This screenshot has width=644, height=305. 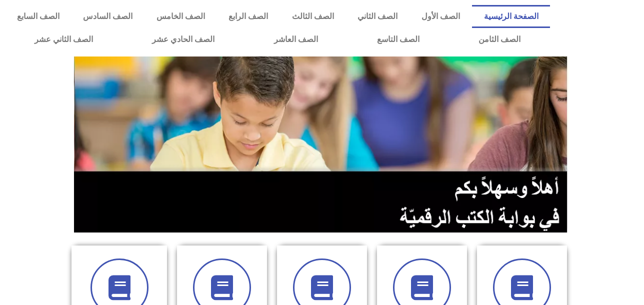 What do you see at coordinates (440, 16) in the screenshot?
I see `a: الصف الأول` at bounding box center [440, 16].